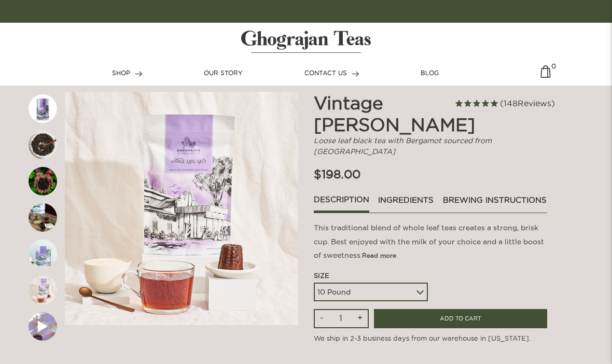 Image resolution: width=612 pixels, height=364 pixels. Describe the element at coordinates (461, 318) in the screenshot. I see `input: ADD TO CART` at that location.